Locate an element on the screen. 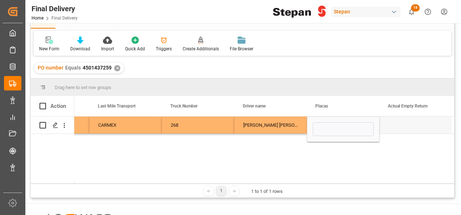  div: Final Delivery is located at coordinates (54, 9).